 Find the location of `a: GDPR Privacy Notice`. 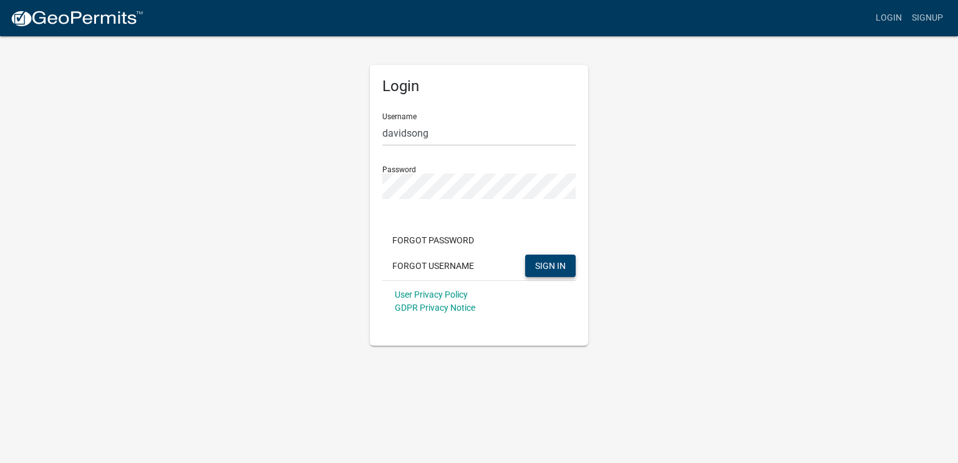

a: GDPR Privacy Notice is located at coordinates (435, 307).